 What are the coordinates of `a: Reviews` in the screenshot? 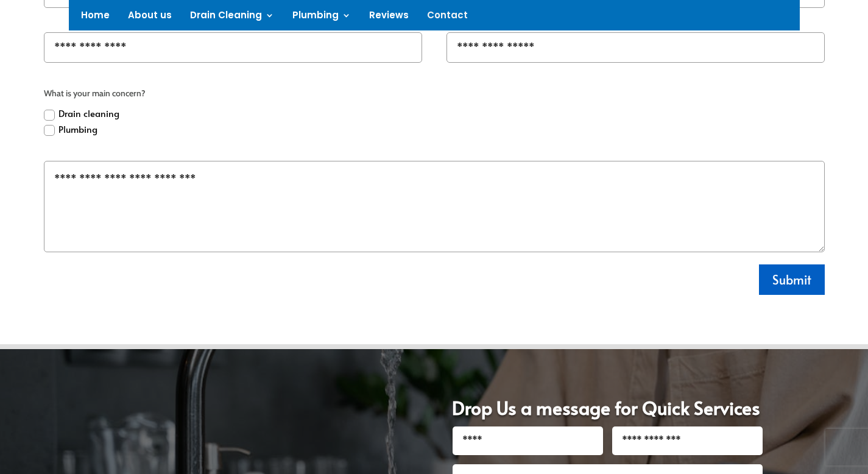 It's located at (388, 17).